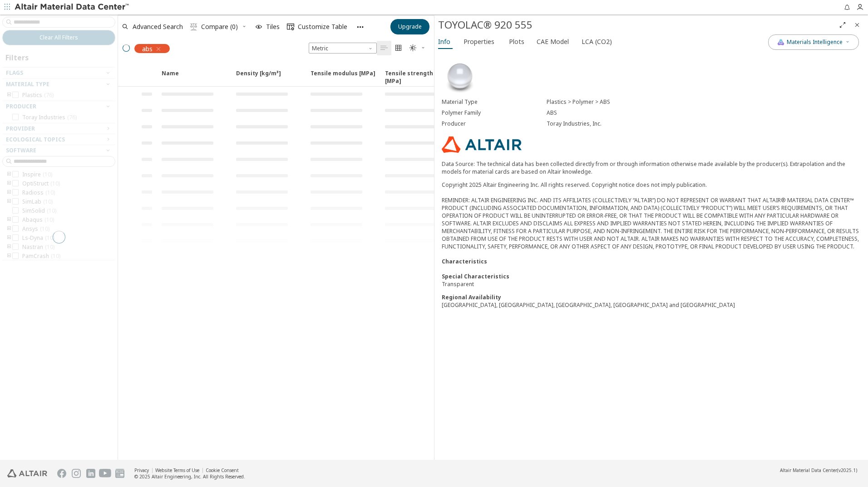 Image resolution: width=868 pixels, height=487 pixels. What do you see at coordinates (704, 113) in the screenshot?
I see `div: ABS` at bounding box center [704, 113].